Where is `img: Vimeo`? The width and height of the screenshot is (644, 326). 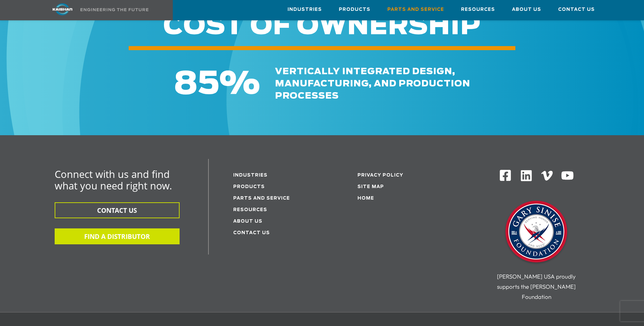
img: Vimeo is located at coordinates (547, 176).